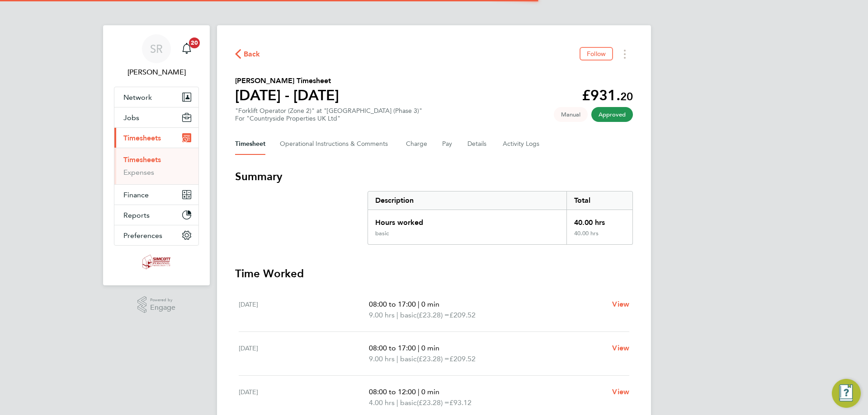 The width and height of the screenshot is (868, 415). Describe the element at coordinates (157, 305) in the screenshot. I see `a: Powered byEngage` at that location.